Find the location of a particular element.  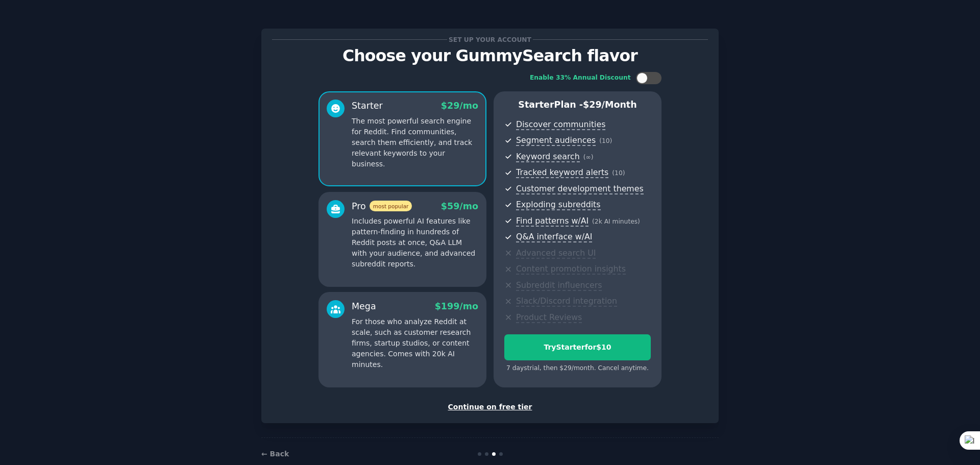

span: Subreddit influencers is located at coordinates (559, 285).